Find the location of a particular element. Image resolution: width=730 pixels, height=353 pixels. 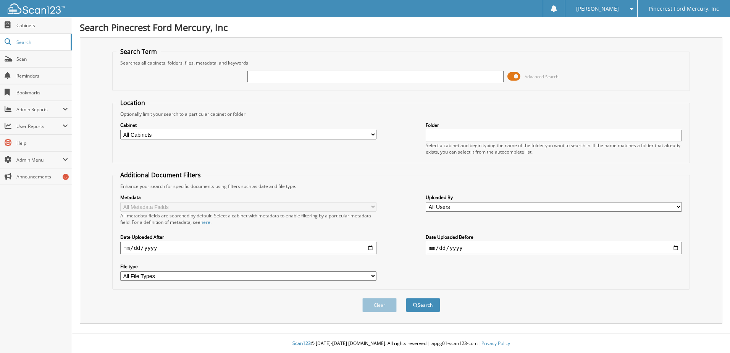

div: Enhance your search for specific documents using filters such as date and file type. is located at coordinates (401, 186).